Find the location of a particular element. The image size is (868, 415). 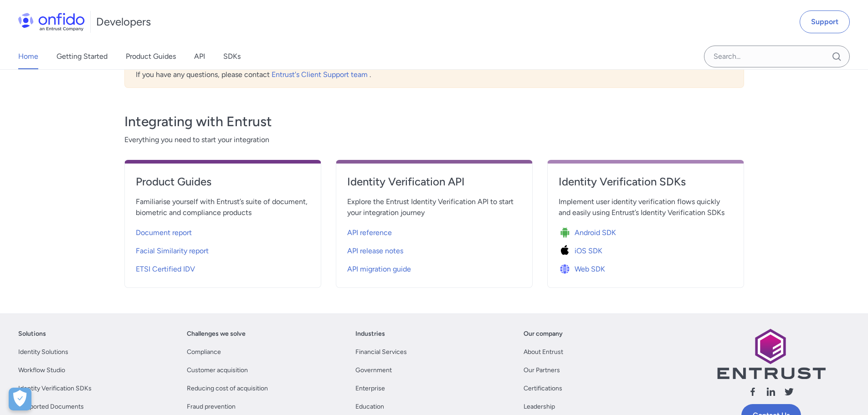

a: Industries is located at coordinates (370, 334).